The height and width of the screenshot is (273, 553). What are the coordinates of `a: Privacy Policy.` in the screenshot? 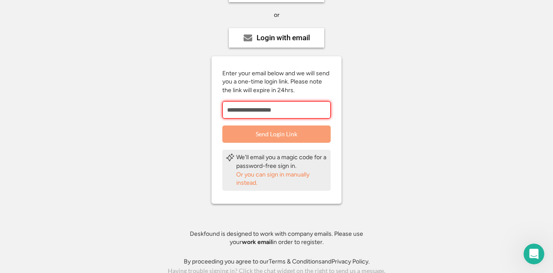 It's located at (350, 262).